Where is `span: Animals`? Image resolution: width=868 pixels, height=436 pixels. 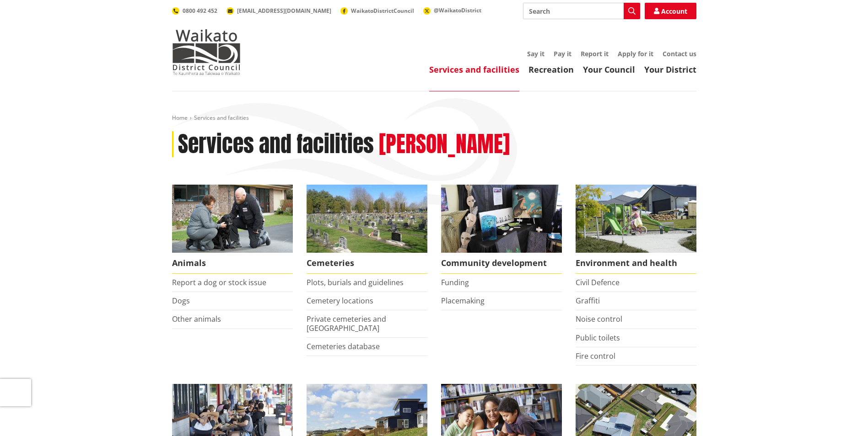
span: Animals is located at coordinates (232, 263).